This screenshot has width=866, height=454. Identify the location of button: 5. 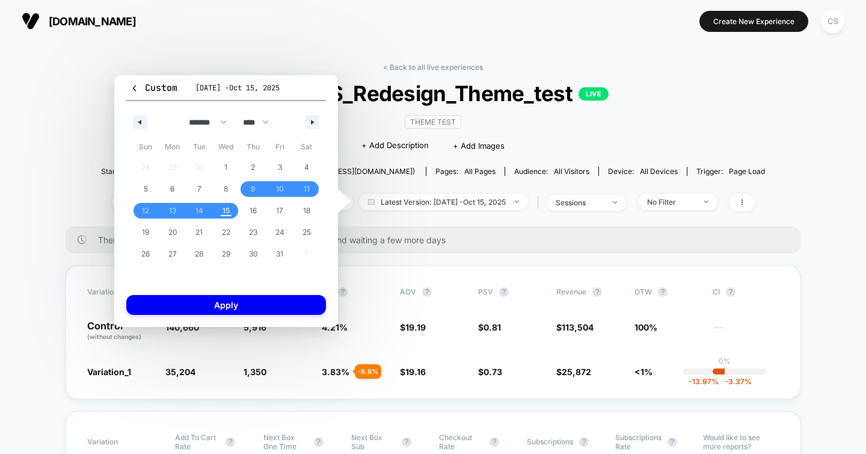
(146, 189).